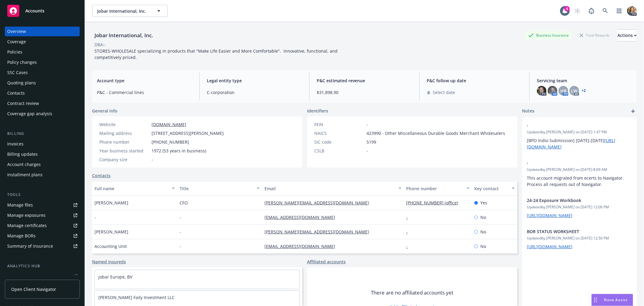  I want to click on a: Policies, so click(42, 52).